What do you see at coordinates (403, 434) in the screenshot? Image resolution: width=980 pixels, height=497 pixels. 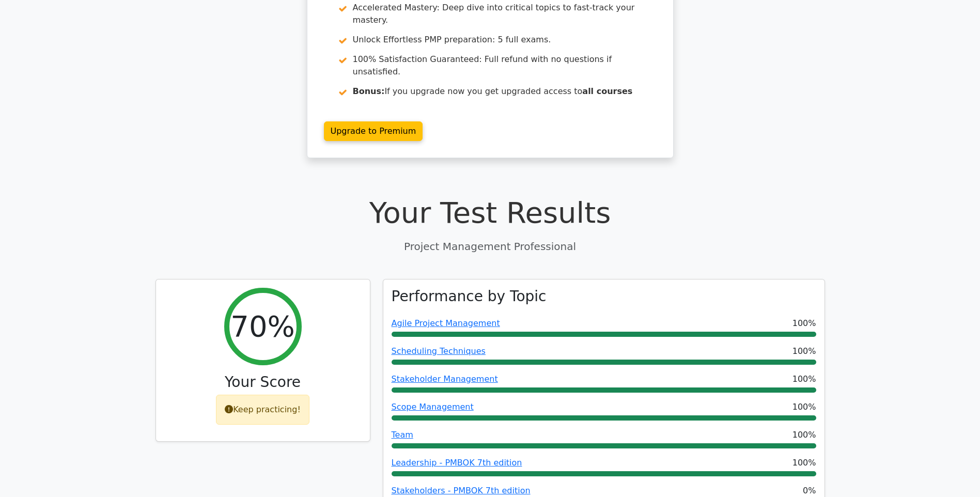 I see `a: Team` at bounding box center [403, 434].